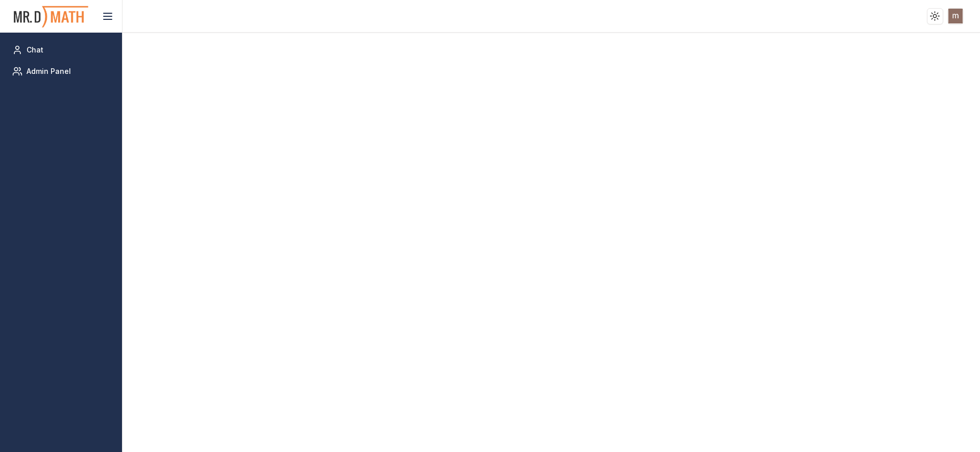  What do you see at coordinates (61, 50) in the screenshot?
I see `a: Chat` at bounding box center [61, 50].